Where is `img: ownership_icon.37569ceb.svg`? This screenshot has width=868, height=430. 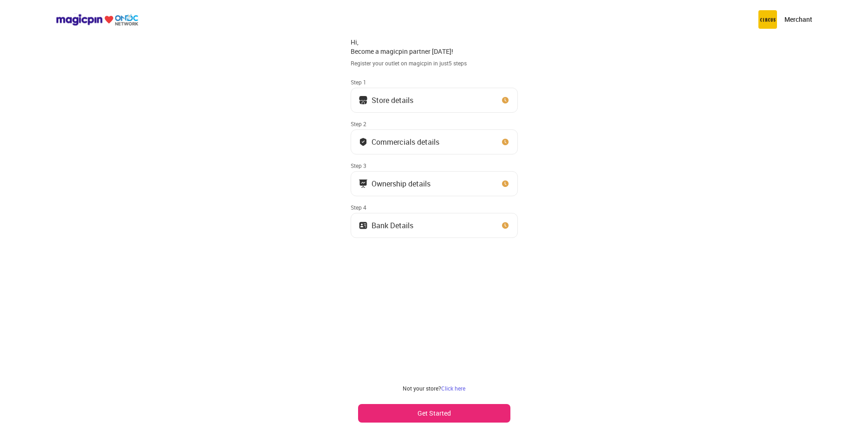
img: ownership_icon.37569ceb.svg is located at coordinates (363, 226).